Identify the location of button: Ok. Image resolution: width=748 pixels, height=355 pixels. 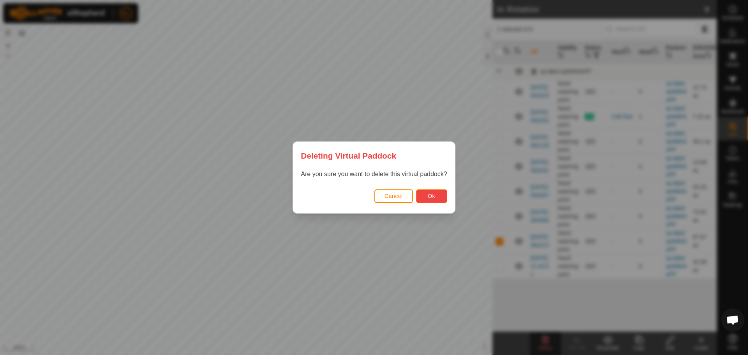
(431, 196).